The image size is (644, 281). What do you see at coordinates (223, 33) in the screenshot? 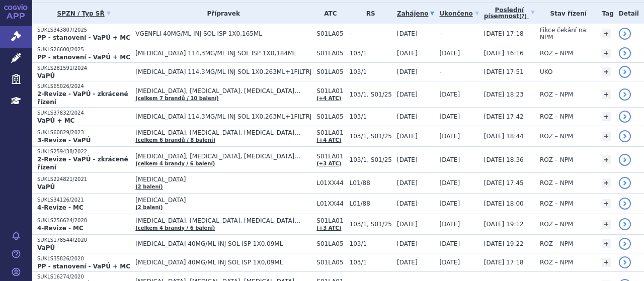
I see `span: VGENFLI 40MG/ML INJ SOL ISP 1X0,165ML` at bounding box center [223, 33].